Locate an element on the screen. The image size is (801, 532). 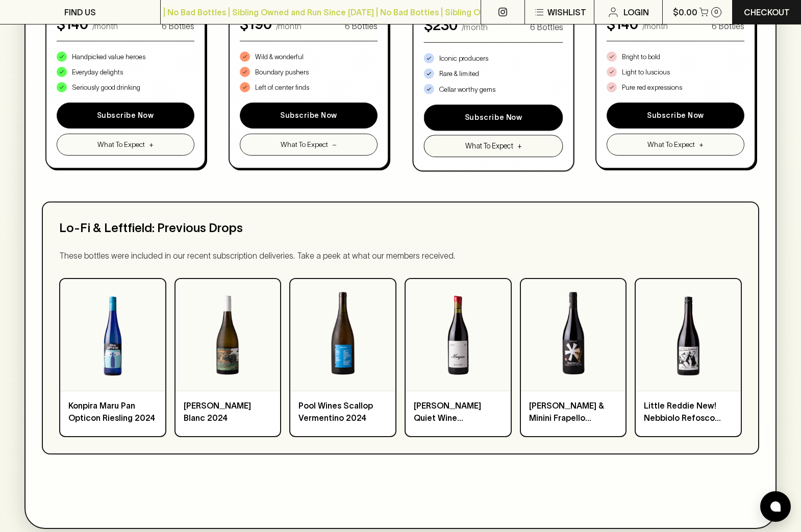
p: Pool Wines Scallop Vermentino 2024 is located at coordinates (343, 412).